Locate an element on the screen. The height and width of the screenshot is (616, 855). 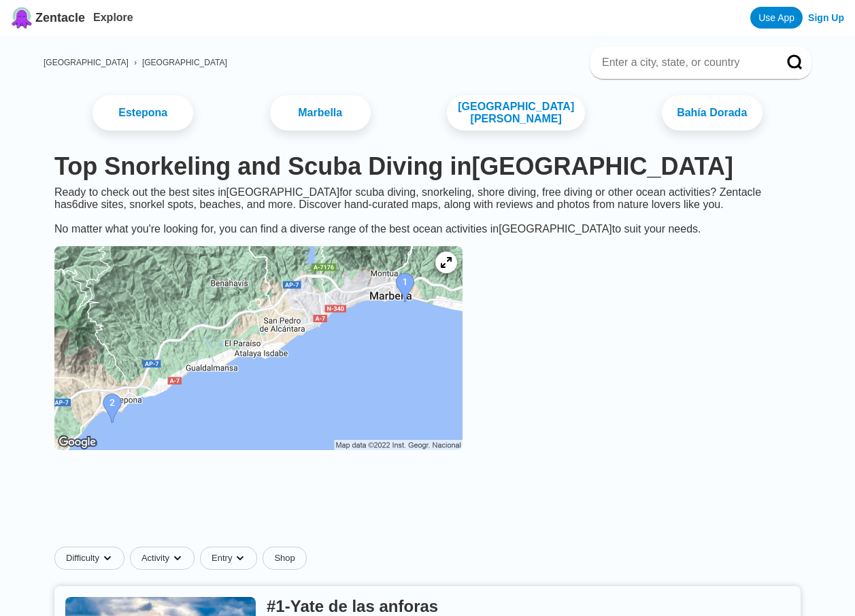
span: Entry is located at coordinates (222, 558).